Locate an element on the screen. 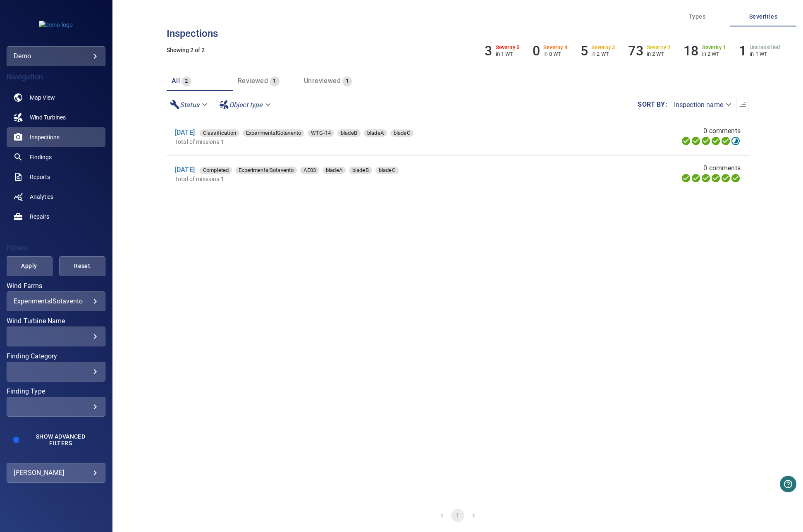 This screenshot has width=803, height=532. span: Reviewed is located at coordinates (253, 81).